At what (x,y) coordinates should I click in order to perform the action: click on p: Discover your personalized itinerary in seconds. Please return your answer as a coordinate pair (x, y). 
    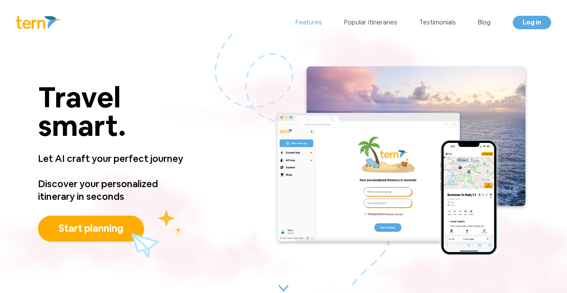
    Looking at the image, I should click on (112, 191).